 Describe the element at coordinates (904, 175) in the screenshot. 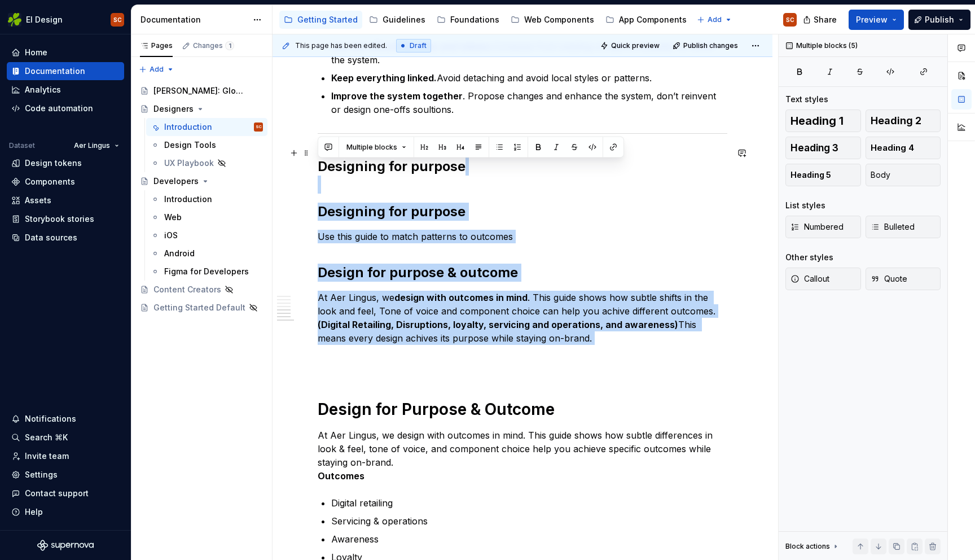

I see `button: Body` at that location.